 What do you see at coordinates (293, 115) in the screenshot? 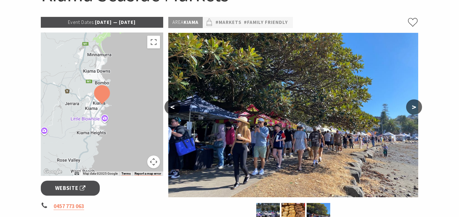
I see `img: market photo` at bounding box center [293, 115].